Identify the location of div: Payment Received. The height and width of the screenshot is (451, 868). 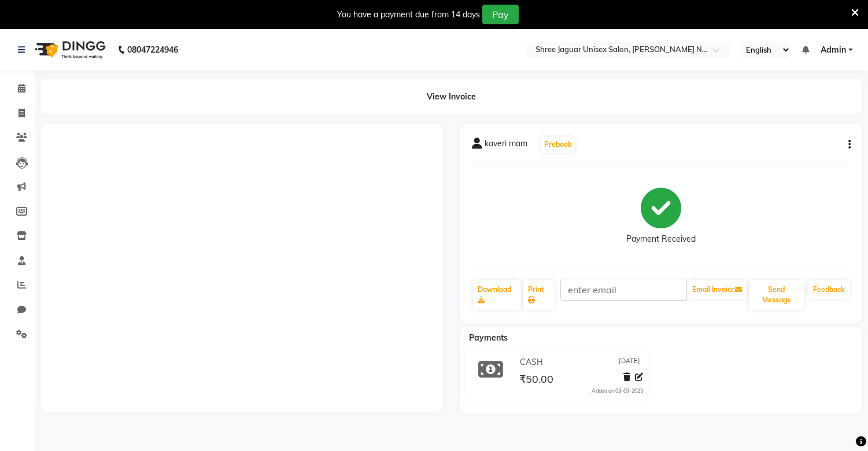
(661, 239).